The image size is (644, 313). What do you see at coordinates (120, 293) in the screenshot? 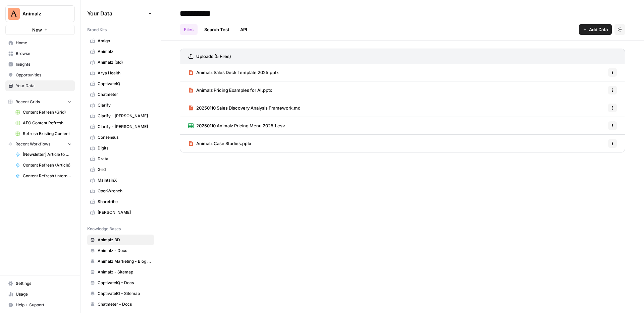
I see `a: CaptivateIQ - Sitemap` at bounding box center [120, 293].